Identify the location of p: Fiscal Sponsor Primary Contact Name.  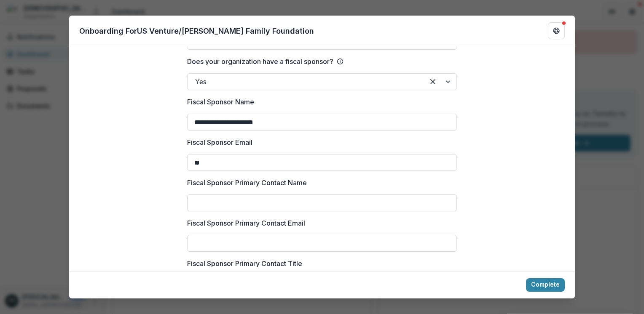
(247, 183).